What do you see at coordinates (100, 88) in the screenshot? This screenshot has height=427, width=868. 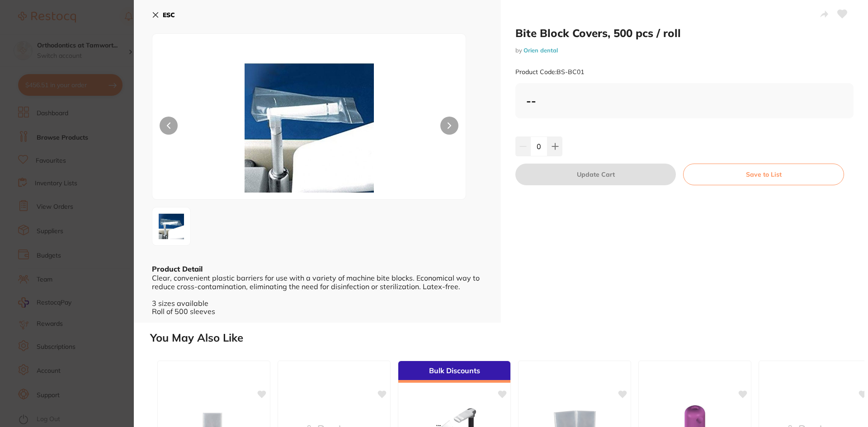 I see `div: Message content` at bounding box center [100, 88].